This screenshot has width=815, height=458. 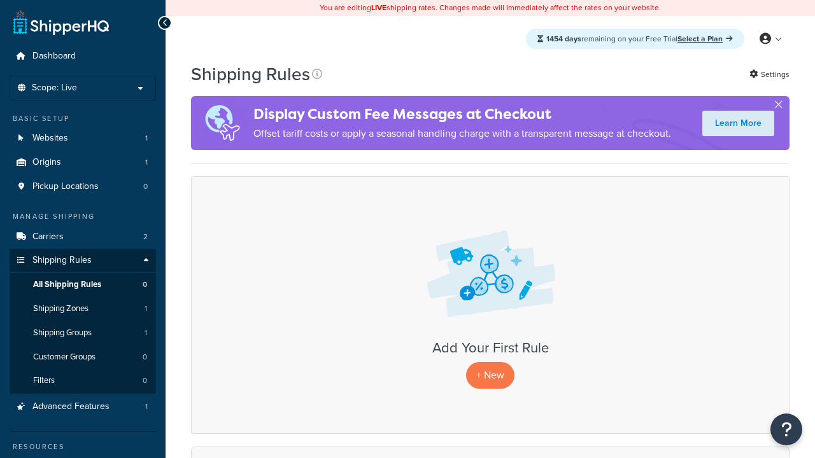 What do you see at coordinates (83, 333) in the screenshot?
I see `li: Shipping Groups` at bounding box center [83, 333].